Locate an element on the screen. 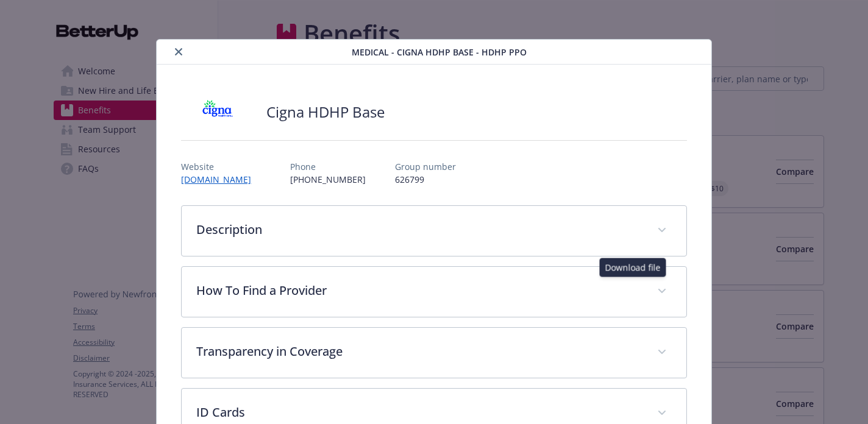 The image size is (868, 424). p: ID Cards is located at coordinates (419, 413).